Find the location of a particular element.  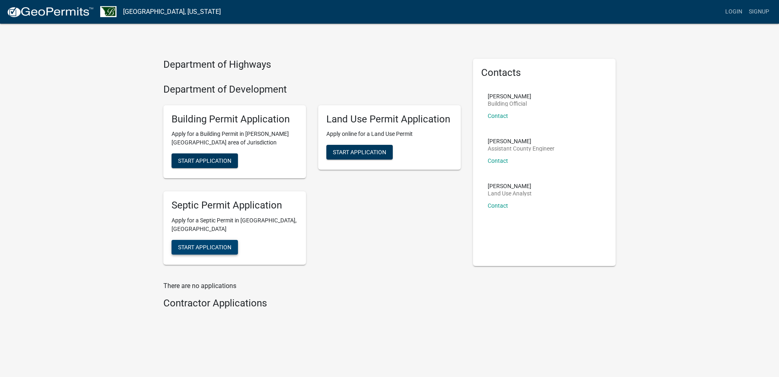

p: Land Use Analyst is located at coordinates (510, 193).